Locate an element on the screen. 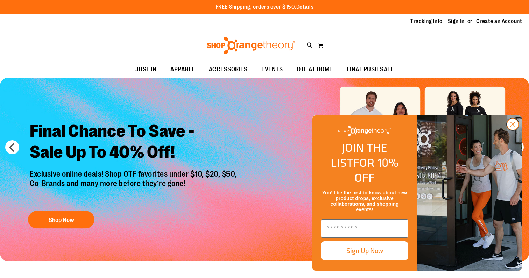 The image size is (529, 278). a: Details is located at coordinates (305, 7).